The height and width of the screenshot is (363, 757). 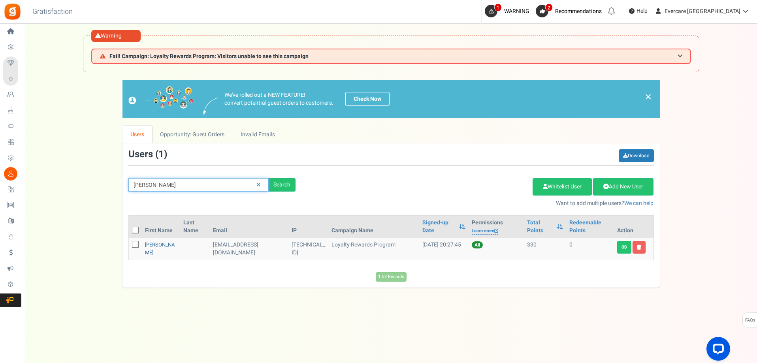 I want to click on div: Warning, so click(x=116, y=36).